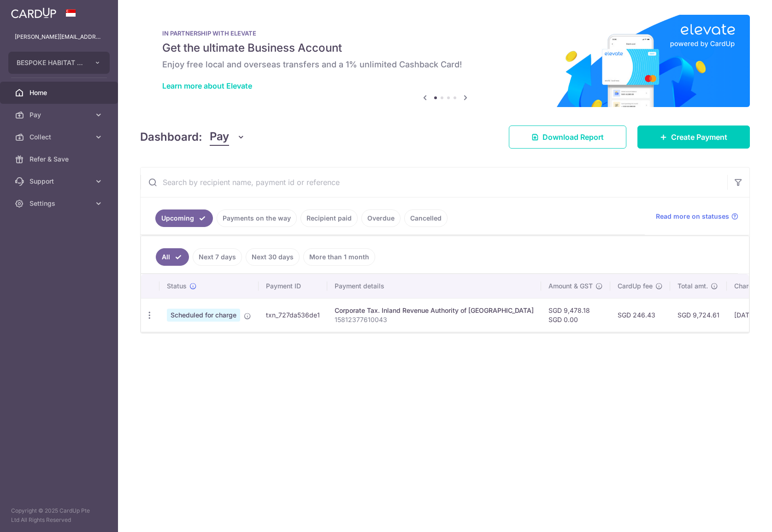 The height and width of the screenshot is (532, 772). Describe the element at coordinates (257, 218) in the screenshot. I see `a: Payments on the way` at that location.